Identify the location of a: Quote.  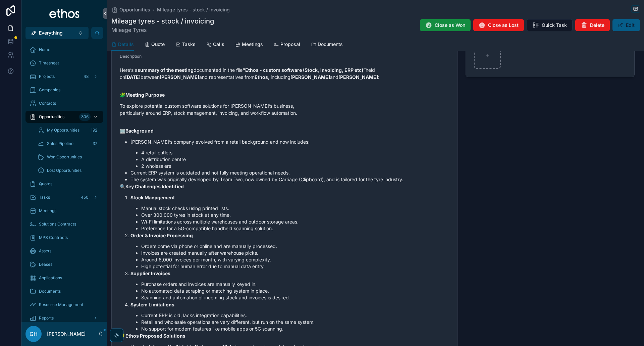
(155, 45).